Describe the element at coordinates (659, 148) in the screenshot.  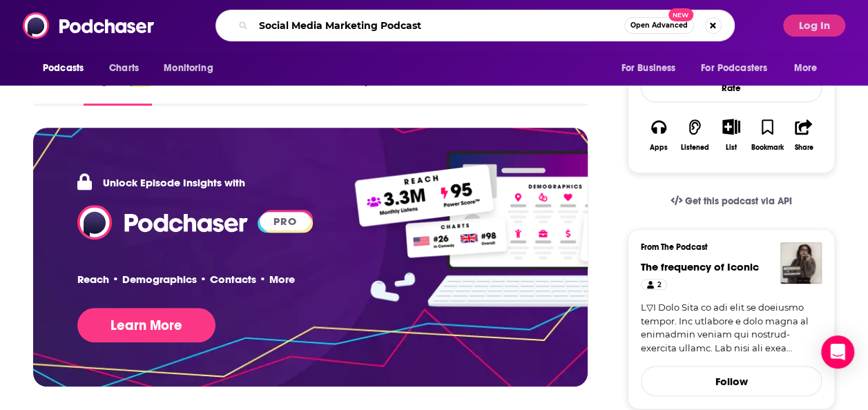
I see `div: Apps` at that location.